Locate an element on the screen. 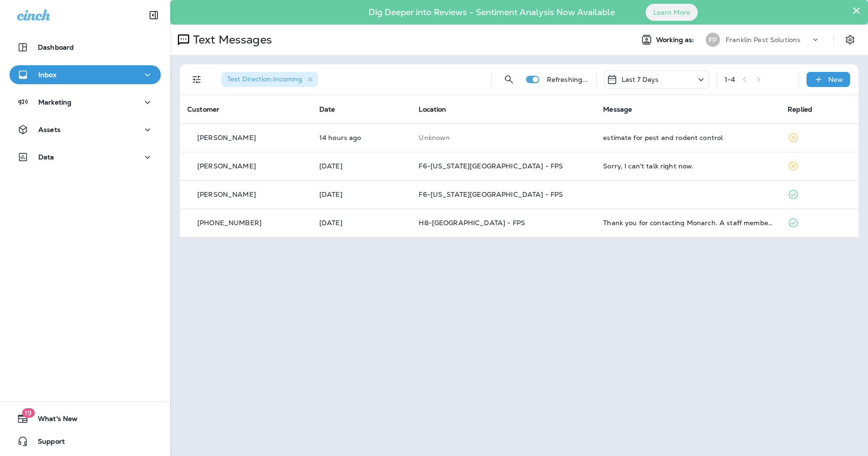  div: estimate for pest and rodent control is located at coordinates (688, 138).